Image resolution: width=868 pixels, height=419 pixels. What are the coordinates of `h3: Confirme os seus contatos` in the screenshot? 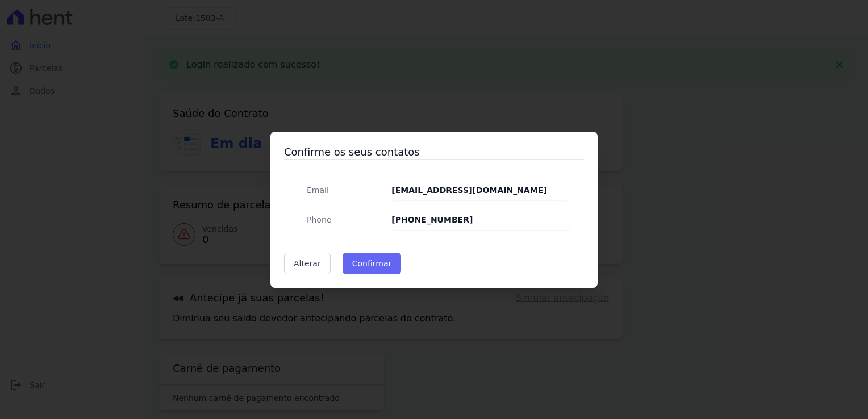 It's located at (434, 152).